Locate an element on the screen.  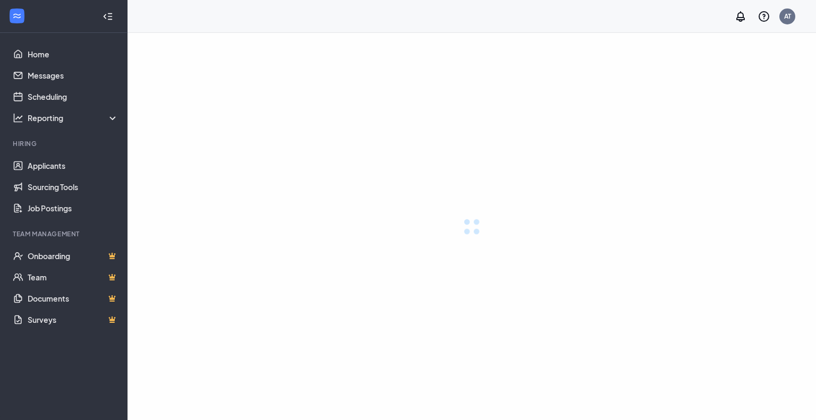
div: Reporting is located at coordinates (73, 118).